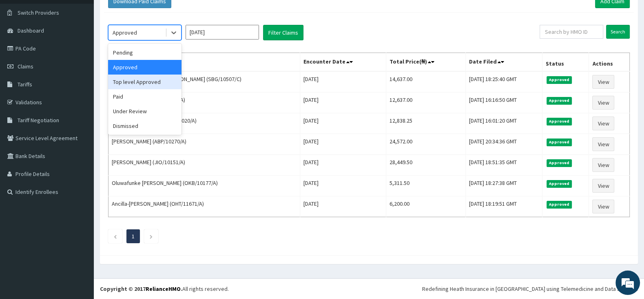 The image size is (644, 299). What do you see at coordinates (204, 62) in the screenshot?
I see `th: Name` at bounding box center [204, 62].